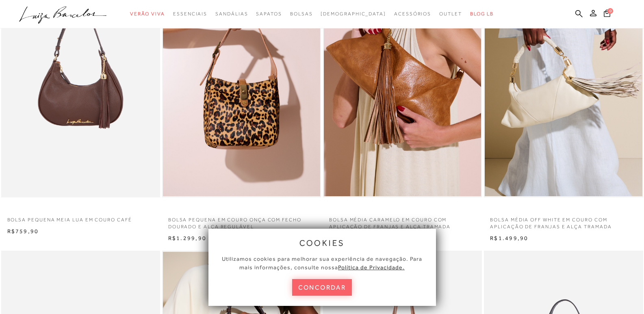 The height and width of the screenshot is (314, 644). Describe the element at coordinates (322, 287) in the screenshot. I see `button: concordar` at that location.